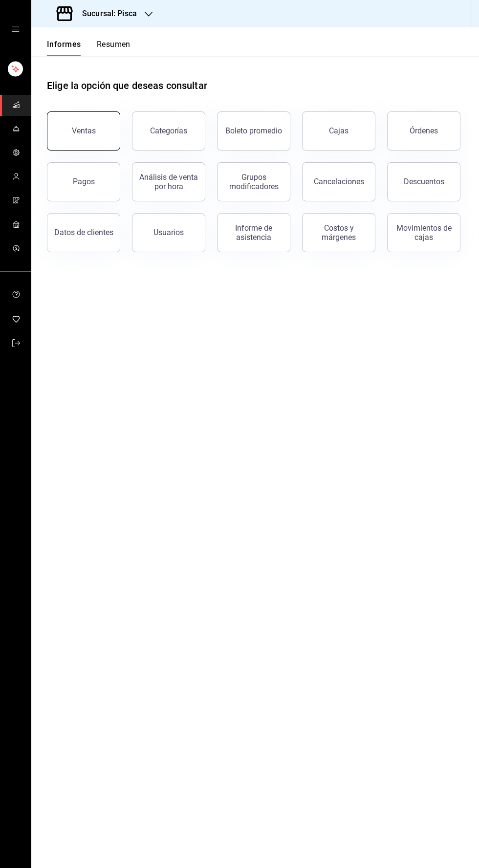 The width and height of the screenshot is (479, 868). What do you see at coordinates (169, 182) in the screenshot?
I see `button: Análisis de venta por hora` at bounding box center [169, 182].